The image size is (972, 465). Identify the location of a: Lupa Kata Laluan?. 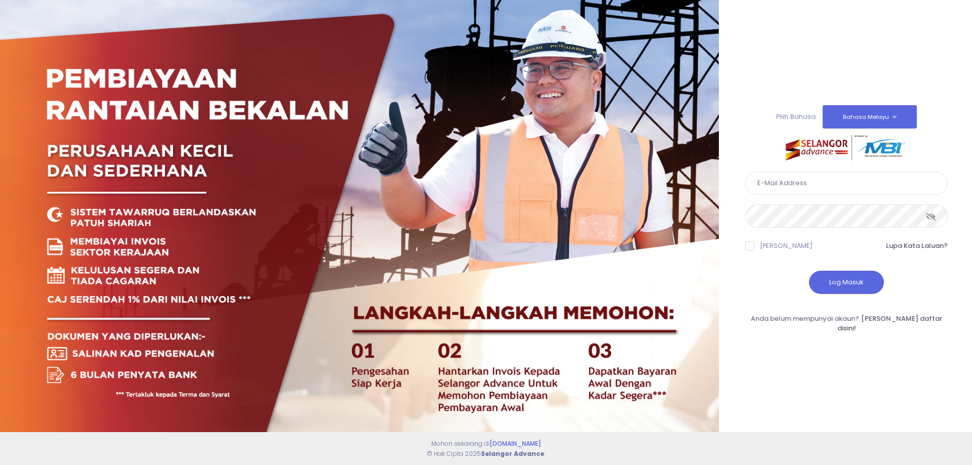
(917, 246).